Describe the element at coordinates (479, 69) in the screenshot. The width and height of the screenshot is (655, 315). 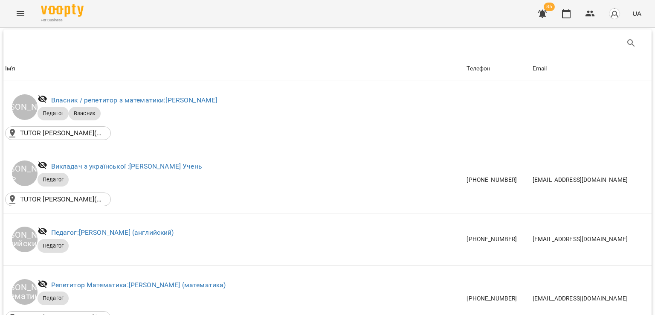
I see `div: Телефон` at that location.